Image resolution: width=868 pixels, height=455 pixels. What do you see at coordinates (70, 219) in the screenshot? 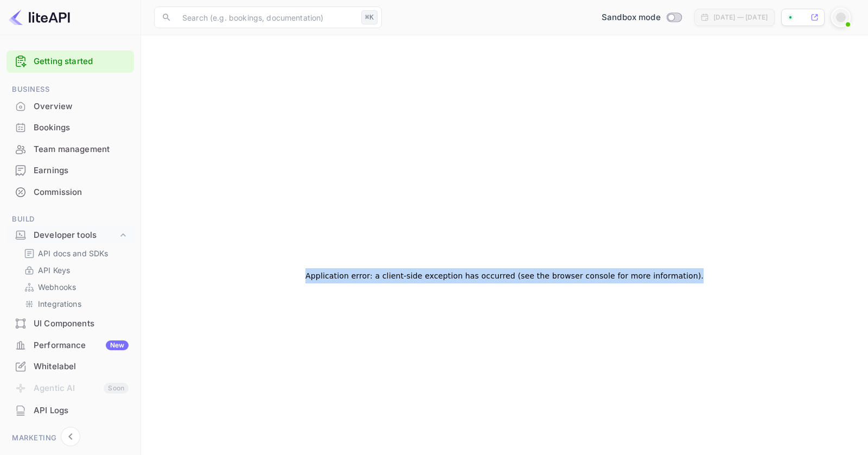
I see `span: Build` at bounding box center [70, 219].